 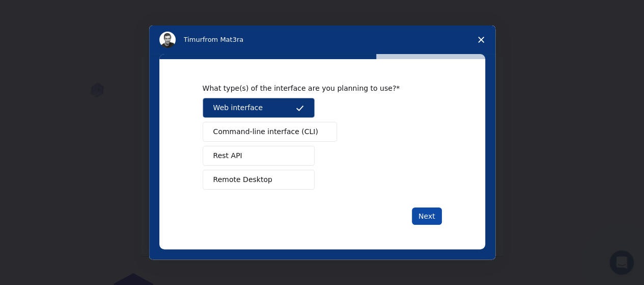 I want to click on span: from Mat3ra, so click(x=223, y=39).